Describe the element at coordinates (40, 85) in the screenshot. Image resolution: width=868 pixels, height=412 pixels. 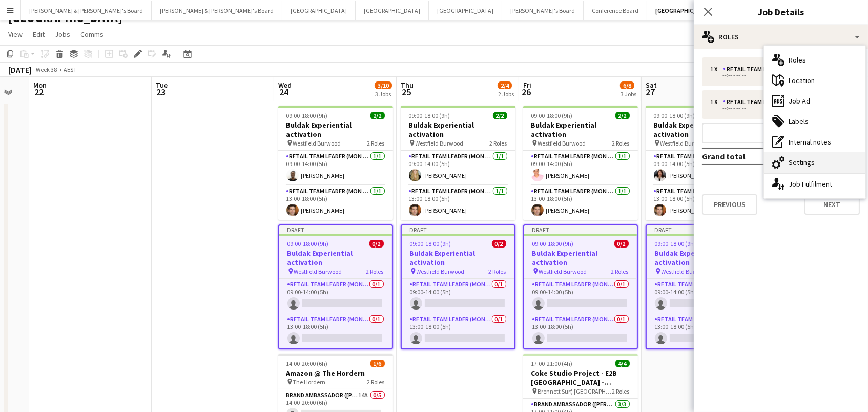
I see `span: Mon` at that location.